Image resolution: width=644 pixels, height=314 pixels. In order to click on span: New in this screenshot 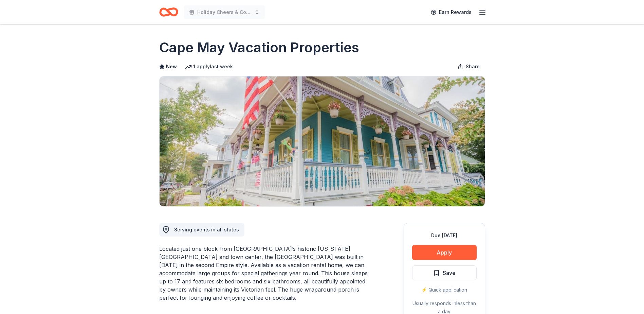, I will do `click(172, 66)`.